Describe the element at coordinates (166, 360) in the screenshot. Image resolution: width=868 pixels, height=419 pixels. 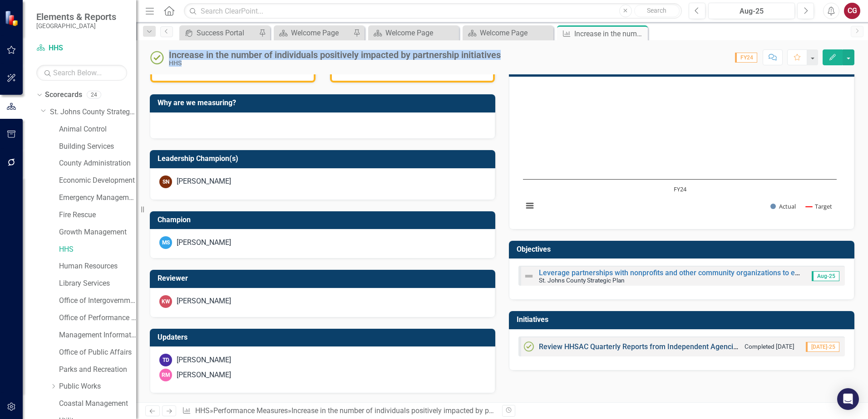
I see `div: TD` at that location.